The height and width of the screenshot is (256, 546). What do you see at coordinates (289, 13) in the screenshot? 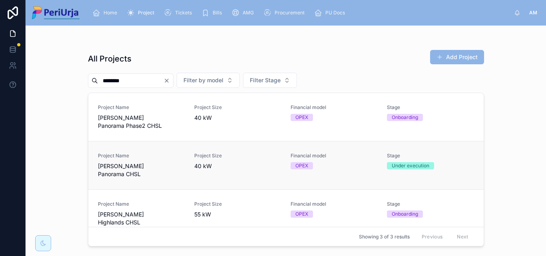
I see `span: Procurement` at bounding box center [289, 13].